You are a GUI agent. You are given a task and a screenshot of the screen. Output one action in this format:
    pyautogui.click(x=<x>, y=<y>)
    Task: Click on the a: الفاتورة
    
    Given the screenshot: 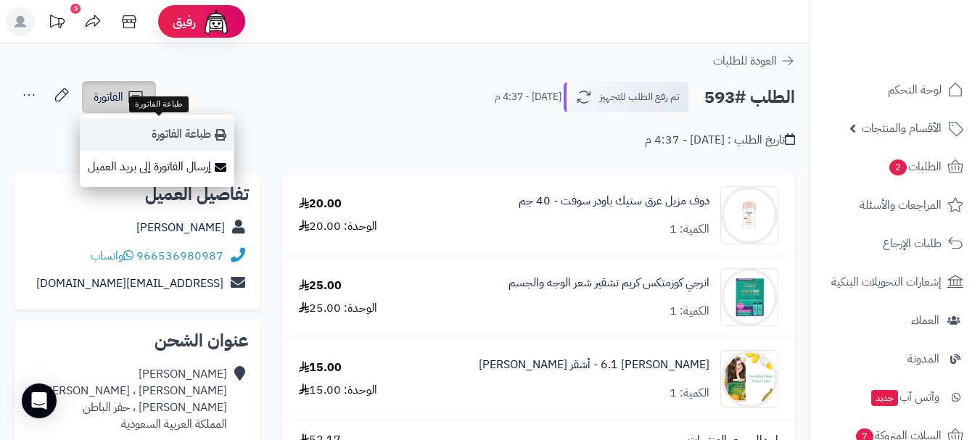 What is the action you would take?
    pyautogui.click(x=119, y=97)
    